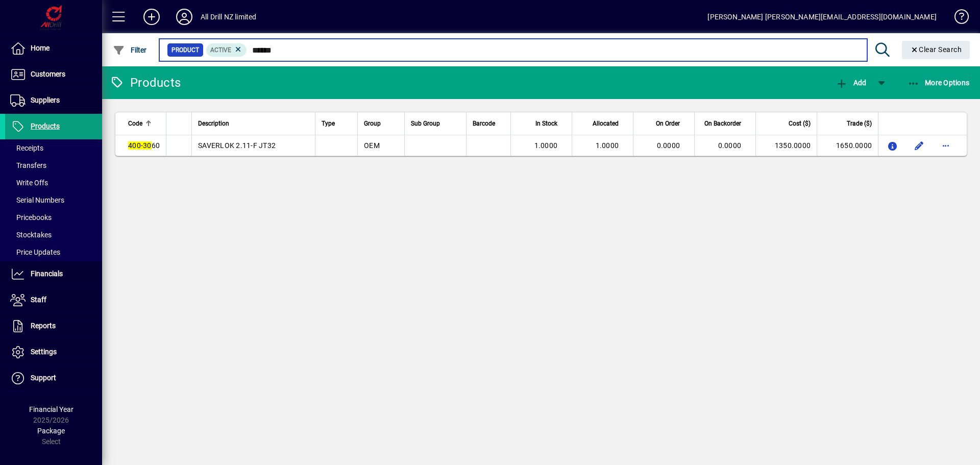  What do you see at coordinates (664, 124) in the screenshot?
I see `div: On Order` at bounding box center [664, 124].